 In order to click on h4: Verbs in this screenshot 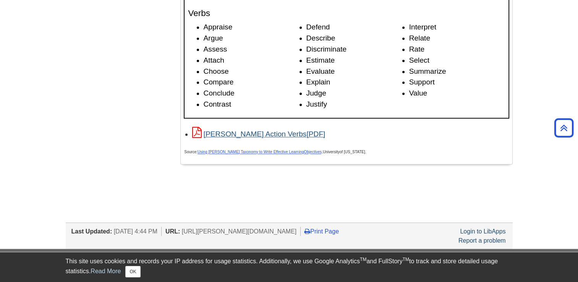, I will do `click(347, 13)`.